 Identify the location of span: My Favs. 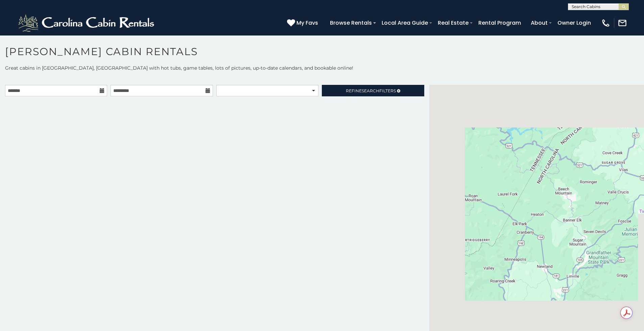
(307, 23).